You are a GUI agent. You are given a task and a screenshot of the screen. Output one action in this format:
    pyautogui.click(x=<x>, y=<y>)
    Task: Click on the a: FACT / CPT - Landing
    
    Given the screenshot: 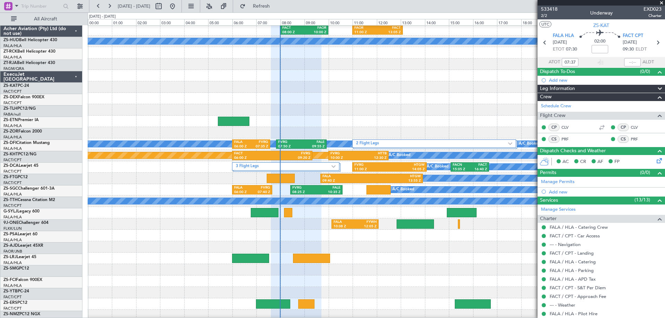 What is the action you would take?
    pyautogui.click(x=571, y=253)
    